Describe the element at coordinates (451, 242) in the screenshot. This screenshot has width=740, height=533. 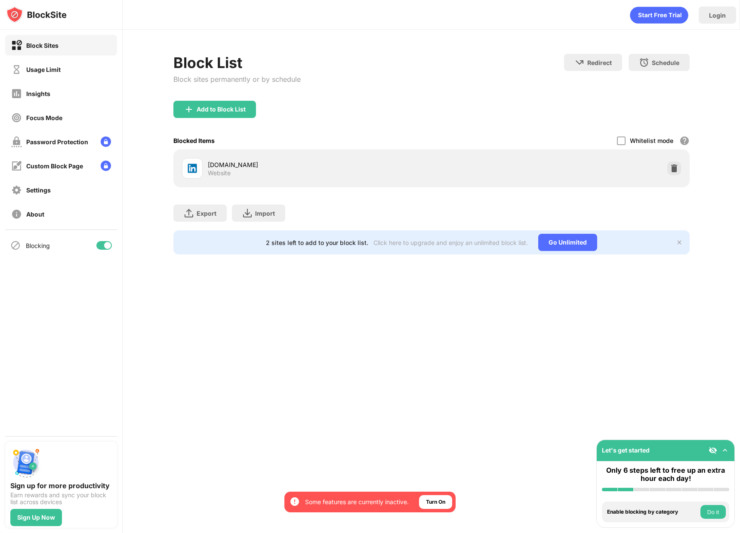
I see `div: Click here to upgrade and enjoy an unlimited block list.` at that location.